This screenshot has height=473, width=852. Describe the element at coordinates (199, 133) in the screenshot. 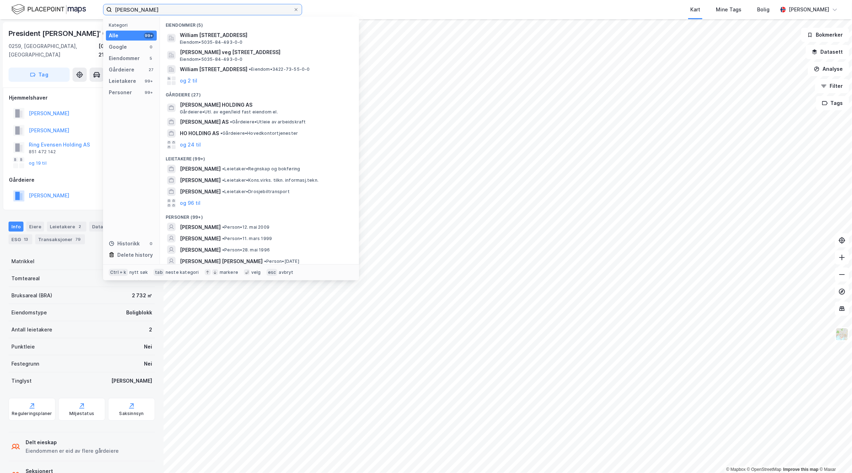

I see `span: HO HOLDING AS` at that location.